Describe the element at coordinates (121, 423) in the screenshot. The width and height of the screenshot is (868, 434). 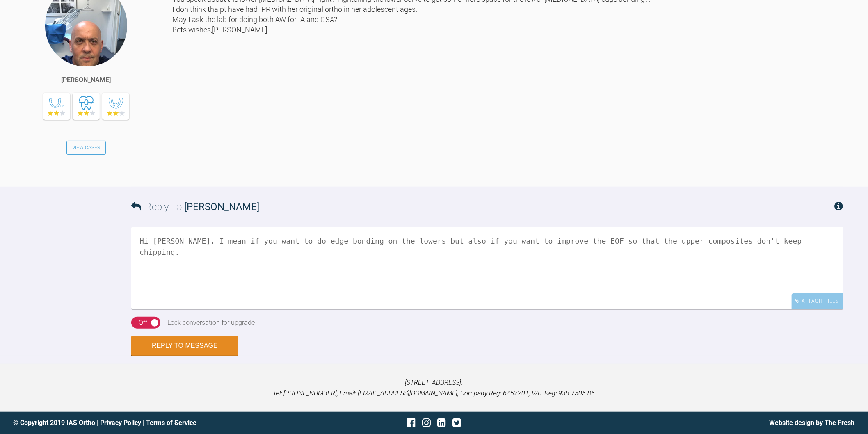
I see `a: Privacy Policy` at that location.